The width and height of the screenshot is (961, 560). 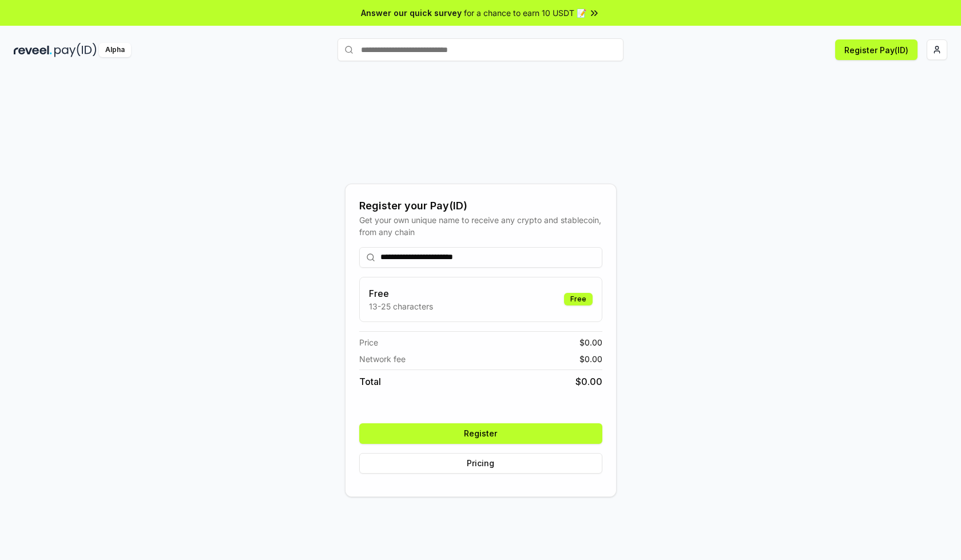 I want to click on div: Get your own unique name to receive any crypto and stablecoin, from any chain, so click(x=480, y=225).